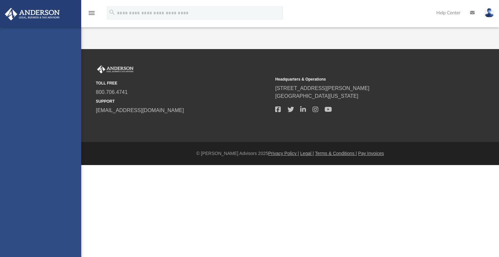 The image size is (499, 257). What do you see at coordinates (307, 153) in the screenshot?
I see `a: Legal |` at bounding box center [307, 153].